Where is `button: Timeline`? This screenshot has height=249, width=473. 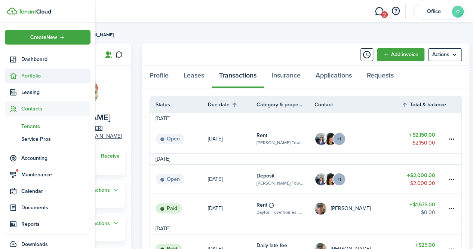 button: Timeline is located at coordinates (367, 55).